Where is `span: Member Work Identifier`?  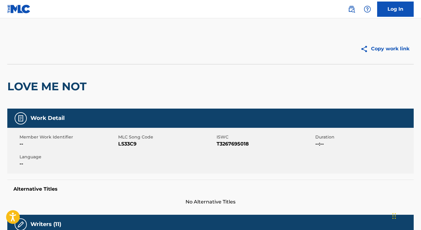
span: Member Work Identifier is located at coordinates (68, 137).